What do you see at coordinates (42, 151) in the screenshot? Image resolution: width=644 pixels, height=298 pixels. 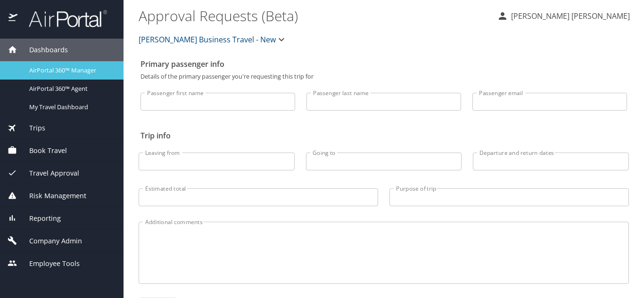 I see `span: Book Travel` at bounding box center [42, 151].